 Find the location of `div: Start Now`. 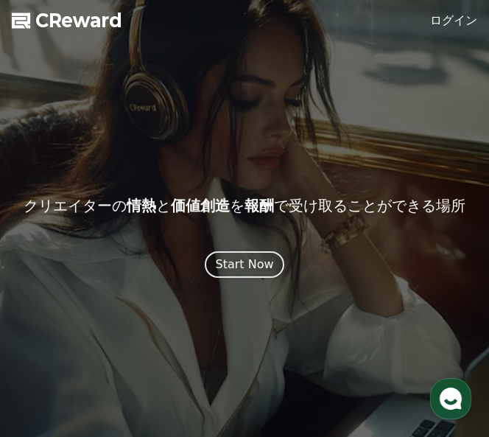

div: Start Now is located at coordinates (244, 264).